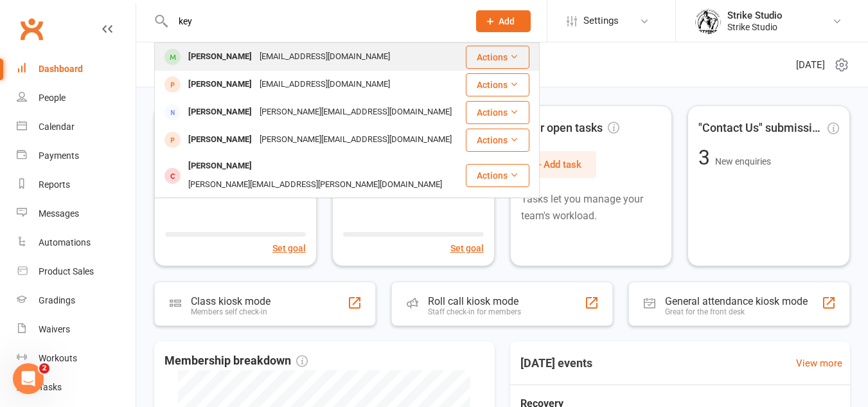 The image size is (868, 407). I want to click on div: Great for the front desk, so click(736, 312).